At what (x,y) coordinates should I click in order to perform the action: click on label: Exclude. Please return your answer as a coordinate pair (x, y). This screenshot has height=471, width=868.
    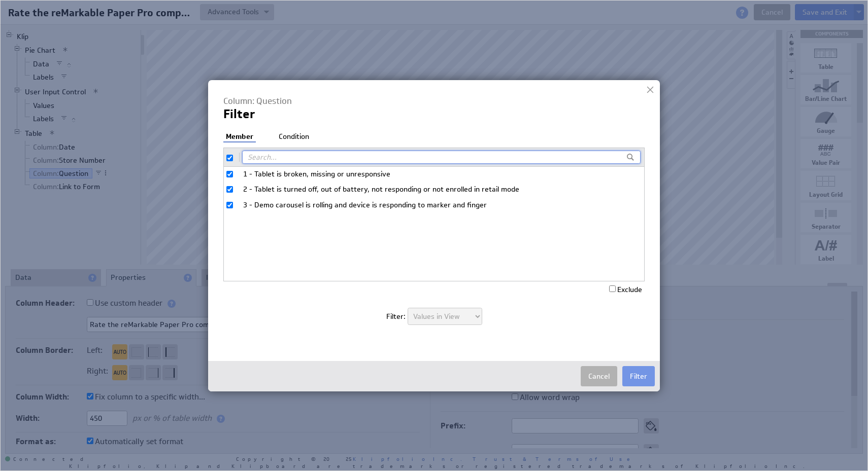
    Looking at the image, I should click on (625, 289).